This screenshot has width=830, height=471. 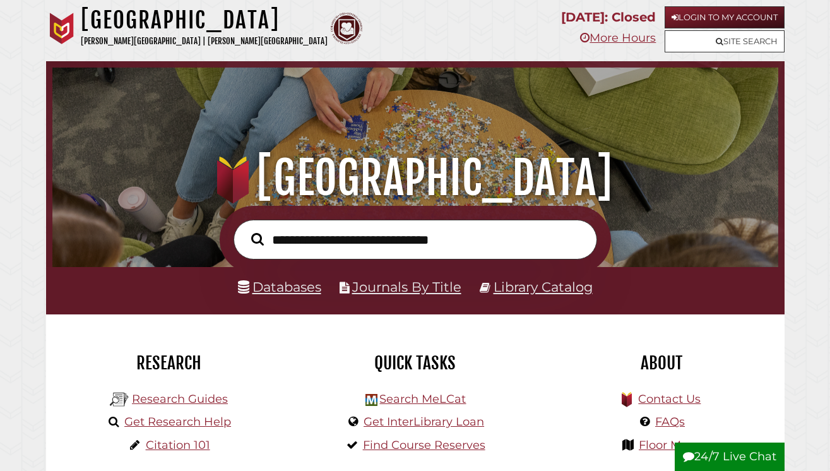 What do you see at coordinates (280, 287) in the screenshot?
I see `a: Databases` at bounding box center [280, 287].